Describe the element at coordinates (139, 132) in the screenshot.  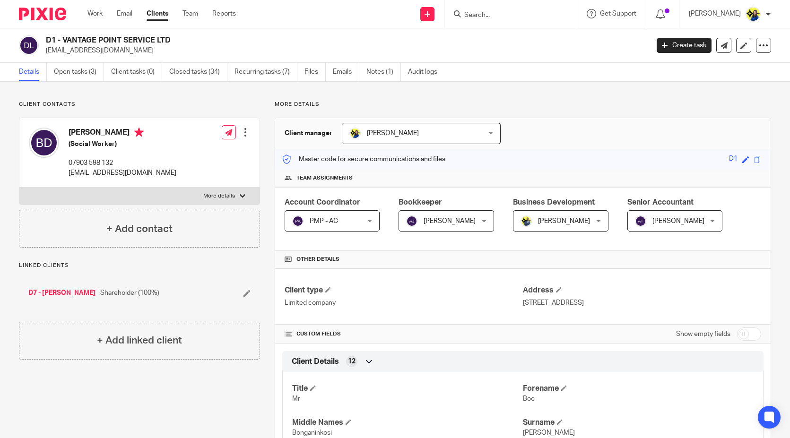
I see `i: Primary` at that location.